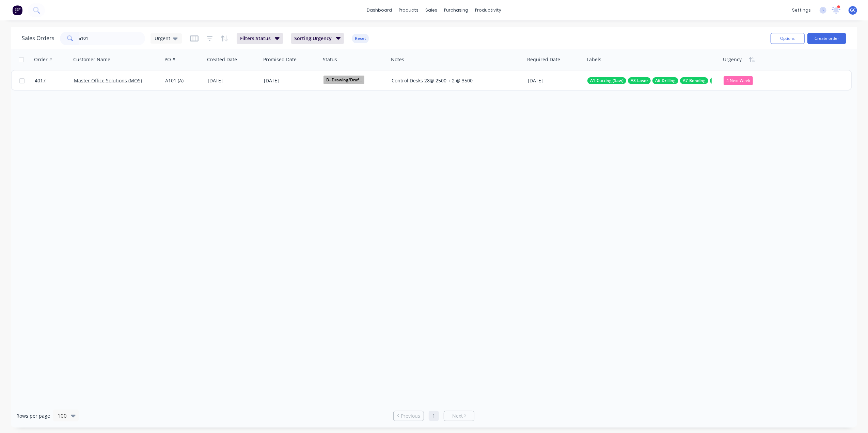 The image size is (868, 433). What do you see at coordinates (801, 10) in the screenshot?
I see `div: settings` at bounding box center [801, 10].